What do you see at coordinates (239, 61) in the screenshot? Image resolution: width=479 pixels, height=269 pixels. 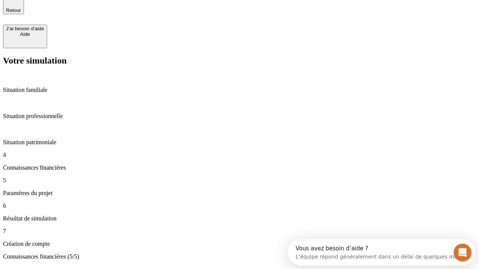 I see `h2: Votre simulation` at bounding box center [239, 61].